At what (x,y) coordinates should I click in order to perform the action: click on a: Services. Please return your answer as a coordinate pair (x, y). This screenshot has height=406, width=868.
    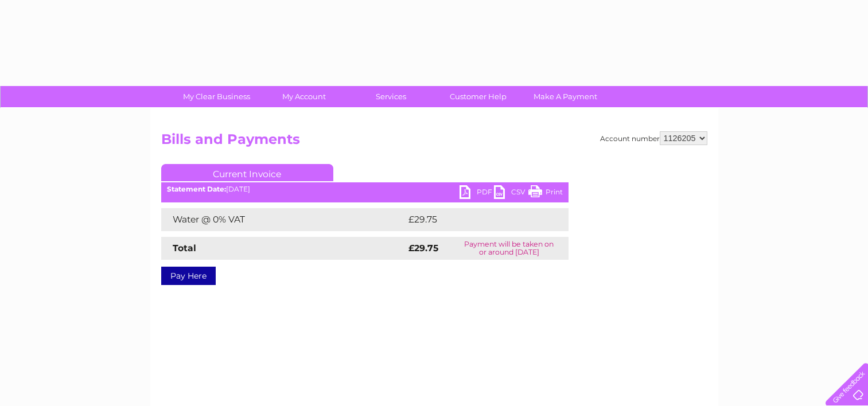
    Looking at the image, I should click on (391, 96).